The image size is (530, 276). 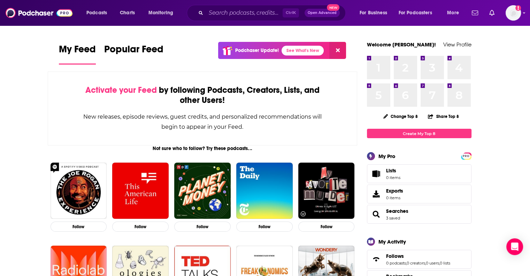 What do you see at coordinates (97, 13) in the screenshot?
I see `span: Podcasts` at bounding box center [97, 13].